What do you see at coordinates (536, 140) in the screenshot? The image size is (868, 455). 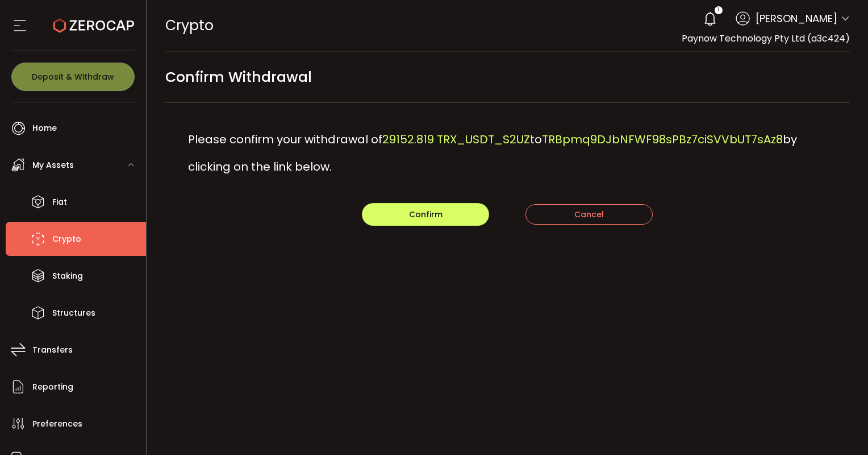 I see `span: to` at bounding box center [536, 140].